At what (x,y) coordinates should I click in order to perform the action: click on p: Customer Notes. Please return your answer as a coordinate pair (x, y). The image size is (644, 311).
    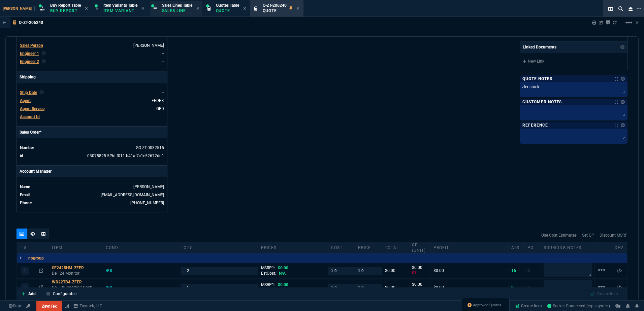
    Looking at the image, I should click on (542, 102).